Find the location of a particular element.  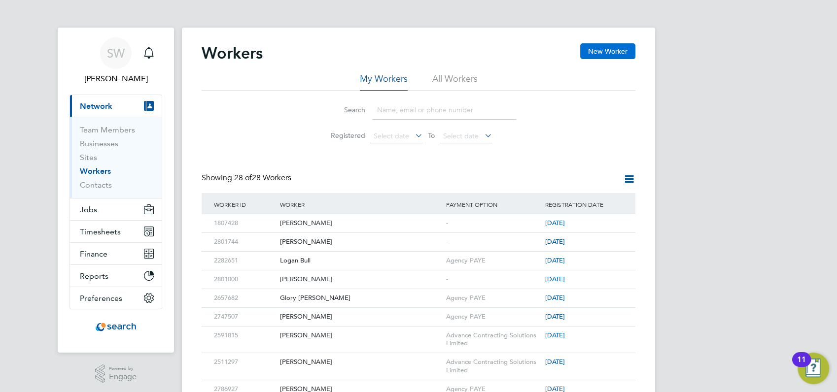

span: Jobs is located at coordinates (88, 209).